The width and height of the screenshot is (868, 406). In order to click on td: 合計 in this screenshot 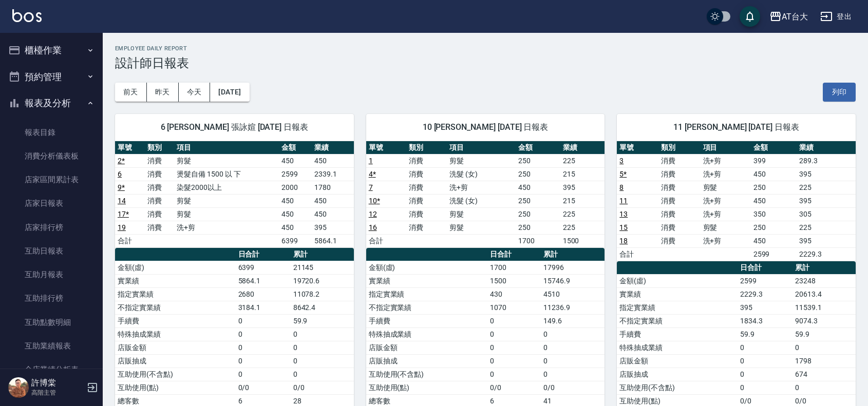, I will do `click(386, 241)`.